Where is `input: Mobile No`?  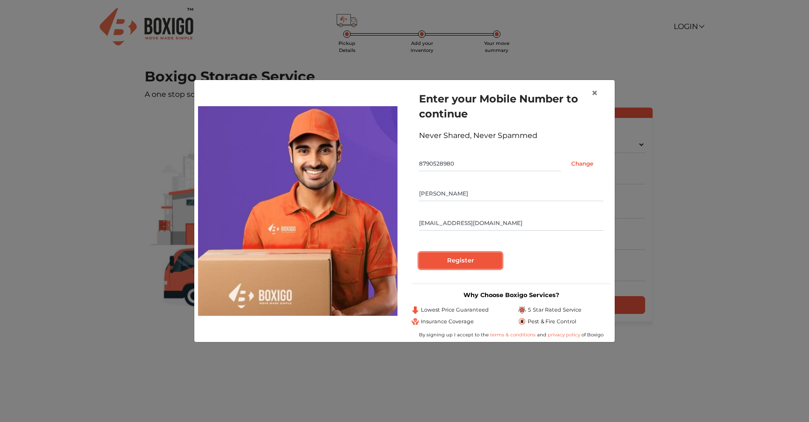
input: Mobile No is located at coordinates (490, 164).